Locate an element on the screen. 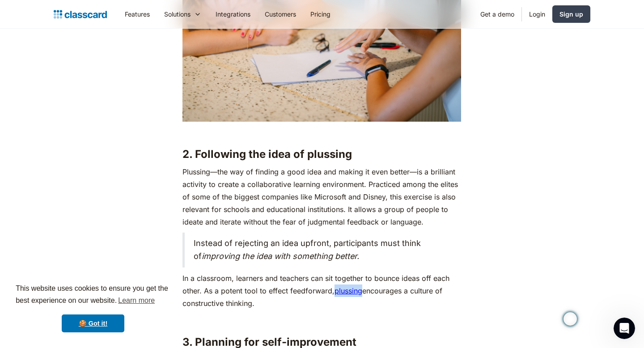 The height and width of the screenshot is (348, 644). a: Features is located at coordinates (137, 14).